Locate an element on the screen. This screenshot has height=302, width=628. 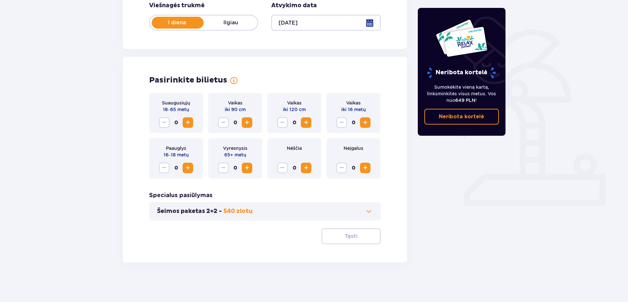
font: 540 zlotų is located at coordinates (238, 211).